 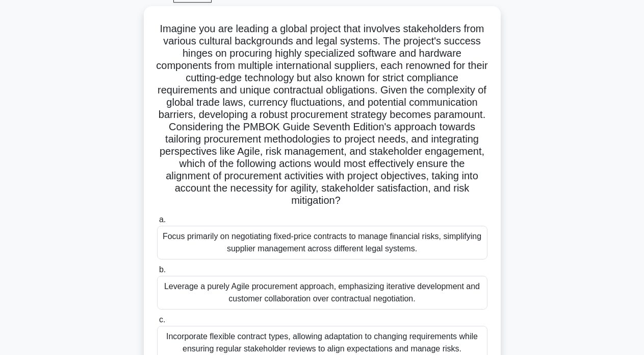 What do you see at coordinates (162, 319) in the screenshot?
I see `span: c.` at bounding box center [162, 319].